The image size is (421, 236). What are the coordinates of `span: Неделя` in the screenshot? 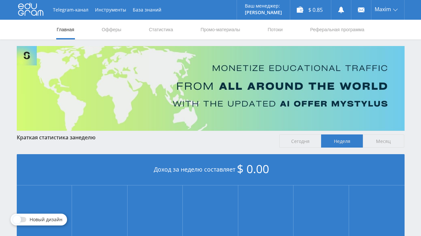 It's located at (342, 141).